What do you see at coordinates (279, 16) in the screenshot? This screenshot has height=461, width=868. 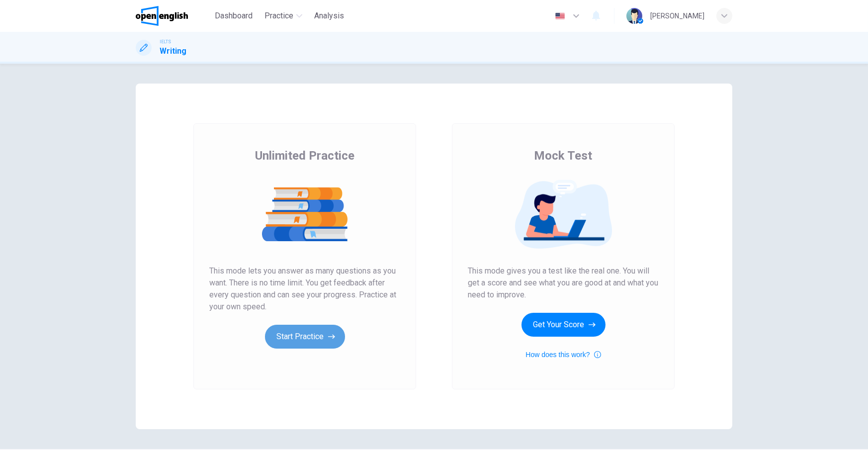 I see `span: Practice` at bounding box center [279, 16].